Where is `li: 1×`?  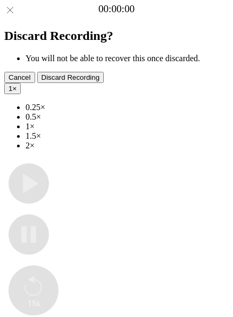
li: 1× is located at coordinates (127, 126).